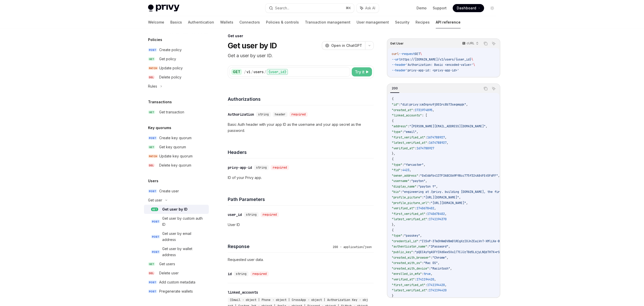 This screenshot has width=644, height=306. What do you see at coordinates (175, 210) in the screenshot?
I see `div: Get user by ID` at bounding box center [175, 210].